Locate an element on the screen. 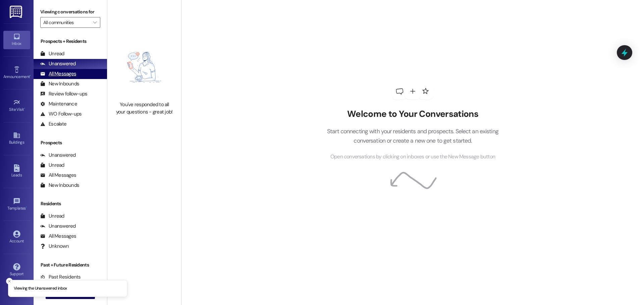  div: Past + Future Residents is located at coordinates (70, 265).